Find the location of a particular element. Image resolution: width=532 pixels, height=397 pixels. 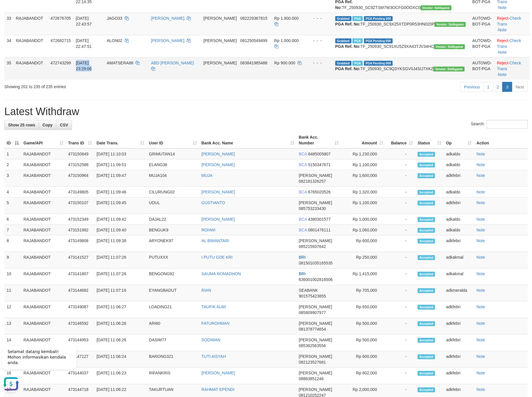

span: Copy 085753233430 to clipboard is located at coordinates (312, 208).